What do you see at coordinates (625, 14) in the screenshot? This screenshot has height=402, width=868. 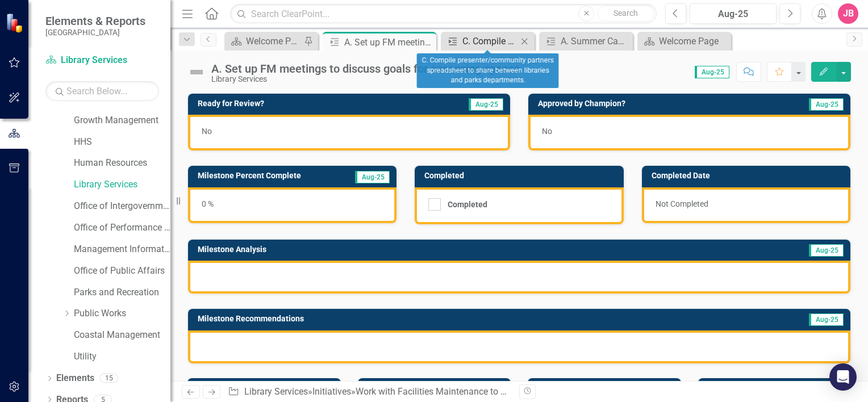 I see `button: Search` at bounding box center [625, 14].